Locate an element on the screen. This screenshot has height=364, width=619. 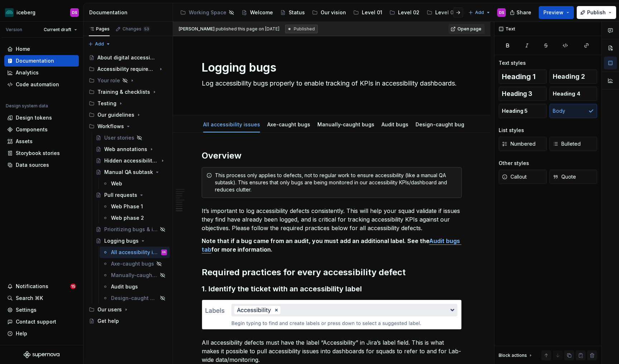
span: Preview is located at coordinates (554, 13).